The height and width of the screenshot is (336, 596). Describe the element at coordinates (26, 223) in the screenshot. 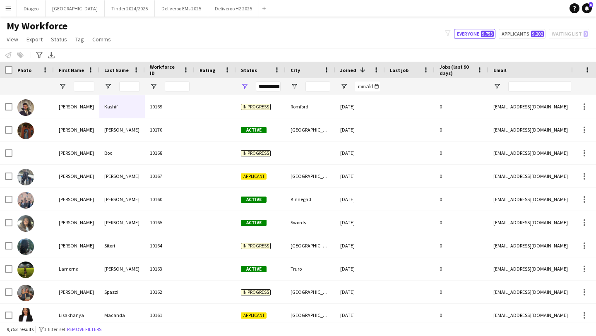

I see `img: Emily Darcy` at that location.